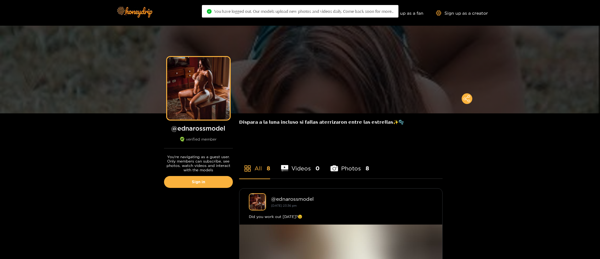 This screenshot has width=600, height=259. I want to click on div: @ ednarossmodel, so click(352, 199).